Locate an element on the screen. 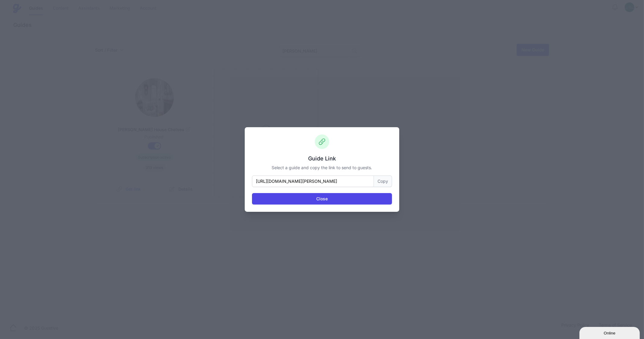  button: Copy is located at coordinates (383, 181).